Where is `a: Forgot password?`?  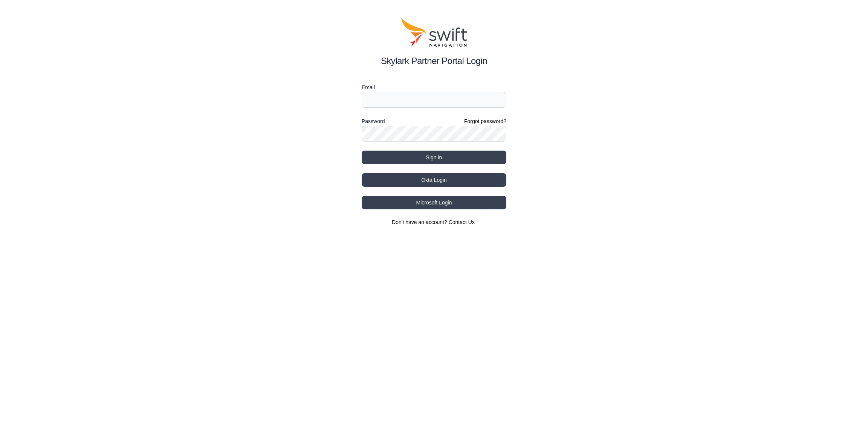 a: Forgot password? is located at coordinates (485, 121).